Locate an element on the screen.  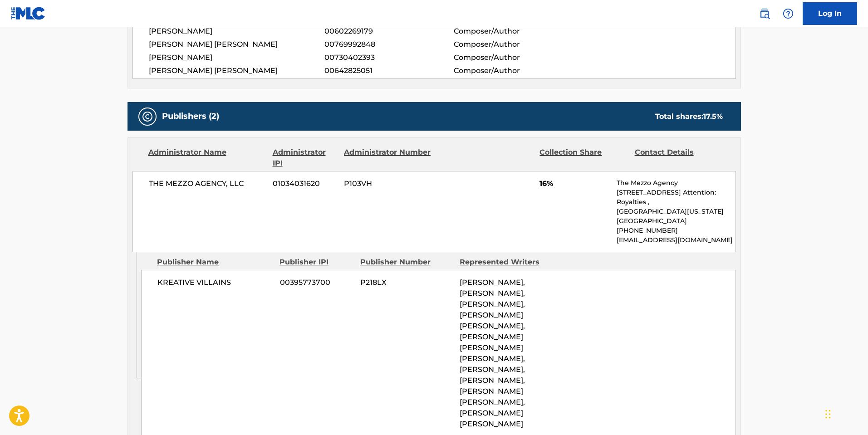
h5: Publishers (2) is located at coordinates (190, 116).